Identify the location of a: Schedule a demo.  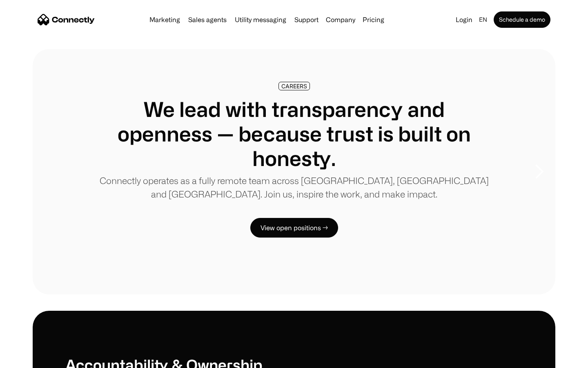
(522, 20).